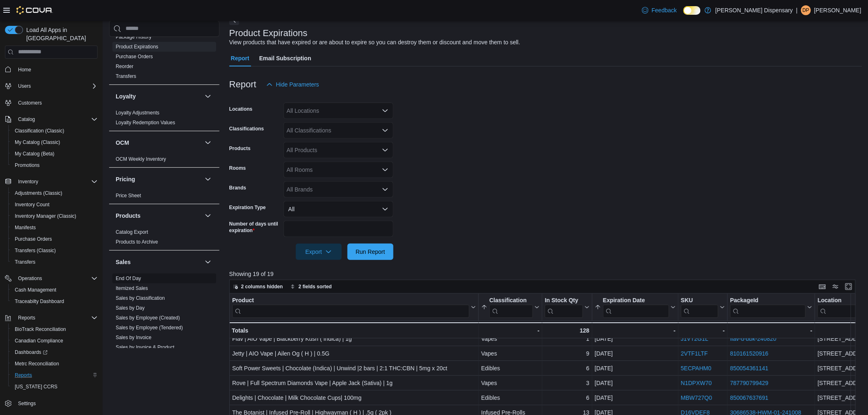 This screenshot has width=868, height=415. I want to click on div: Product, so click(350, 301).